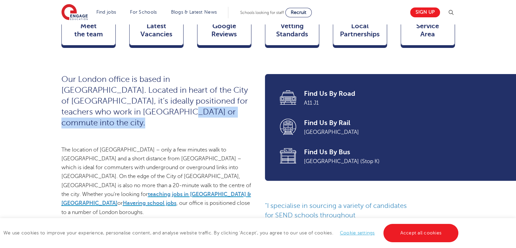  Describe the element at coordinates (374, 123) in the screenshot. I see `span: Find Us By Rail` at that location.